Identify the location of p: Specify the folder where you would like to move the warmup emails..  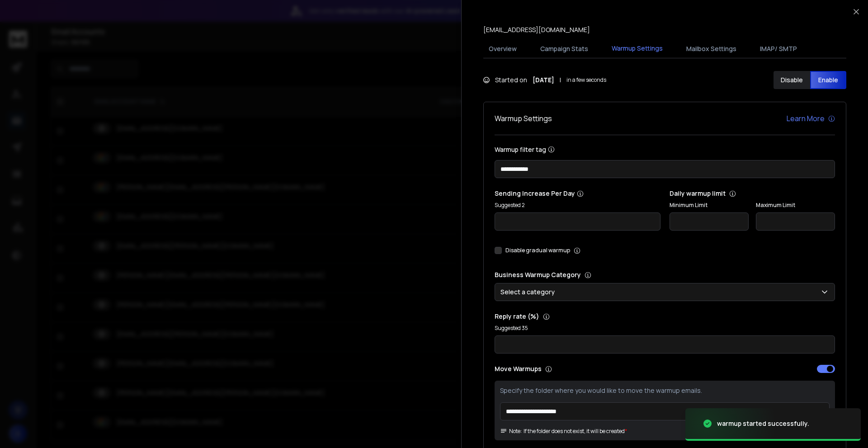
(665, 391).